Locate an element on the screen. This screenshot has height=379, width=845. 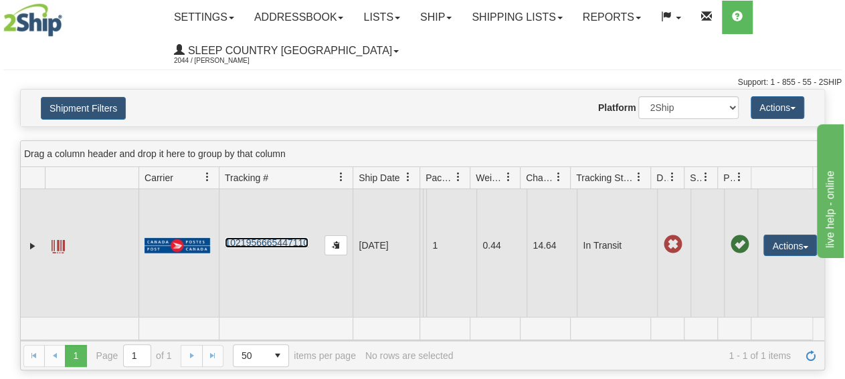
a: Reports is located at coordinates (611, 17).